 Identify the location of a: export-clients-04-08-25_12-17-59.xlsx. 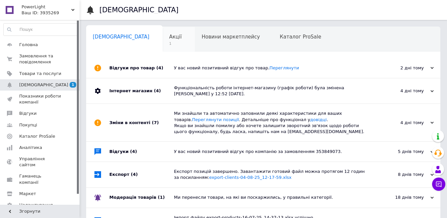
(250, 177).